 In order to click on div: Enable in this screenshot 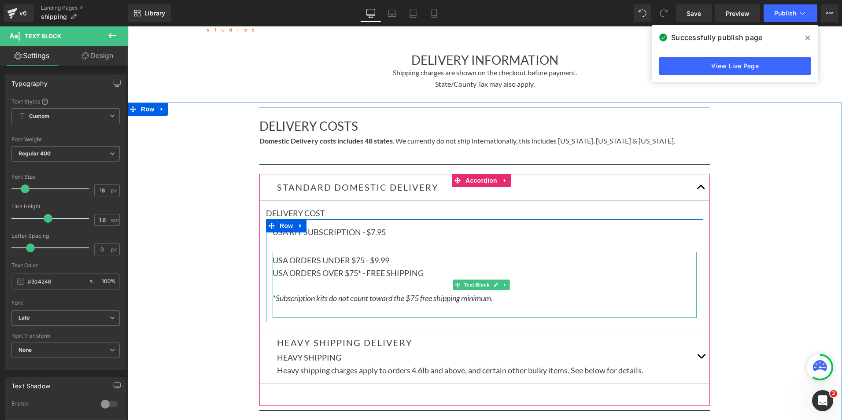, I will do `click(52, 405)`.